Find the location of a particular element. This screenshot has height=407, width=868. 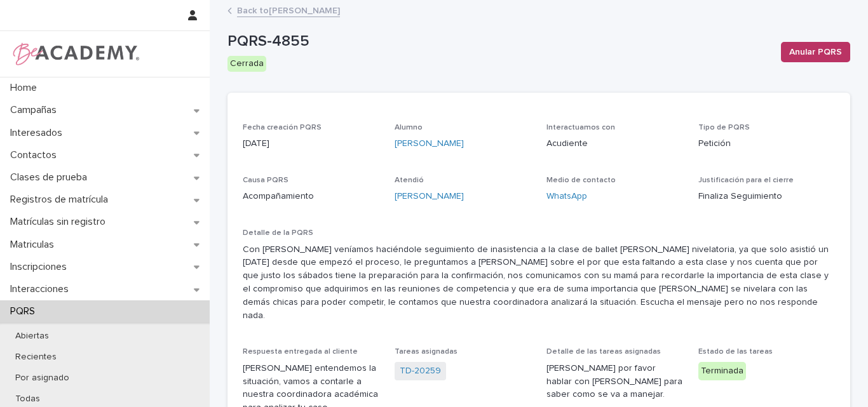

a: TD-20259 is located at coordinates (420, 371).